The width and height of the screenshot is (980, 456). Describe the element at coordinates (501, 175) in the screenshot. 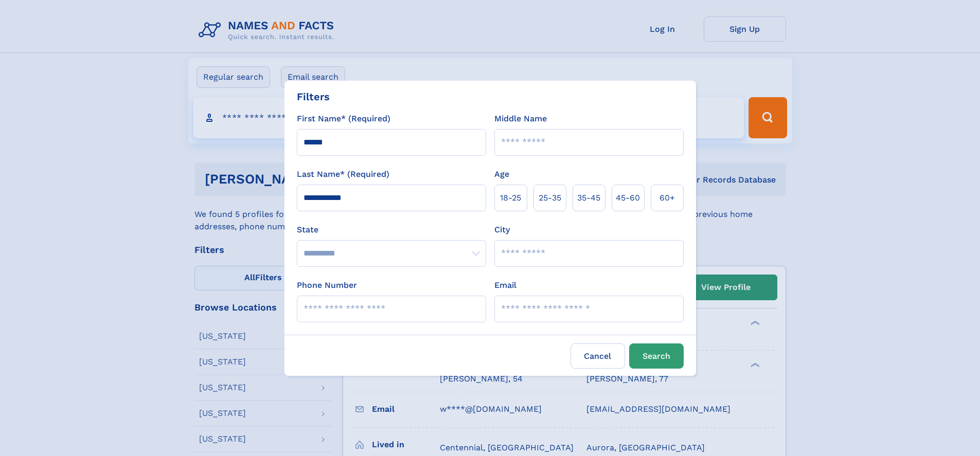

I see `label: Age` at that location.